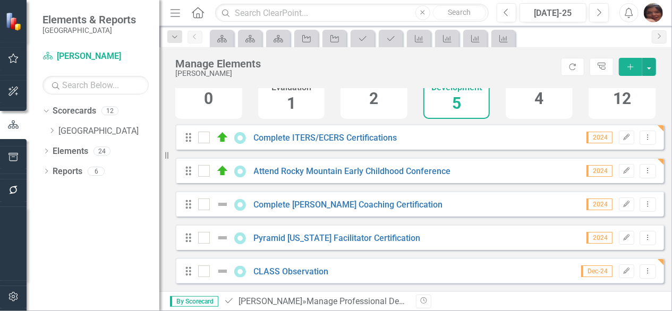  What do you see at coordinates (291, 271) in the screenshot?
I see `a: CLASS Observation` at bounding box center [291, 271].